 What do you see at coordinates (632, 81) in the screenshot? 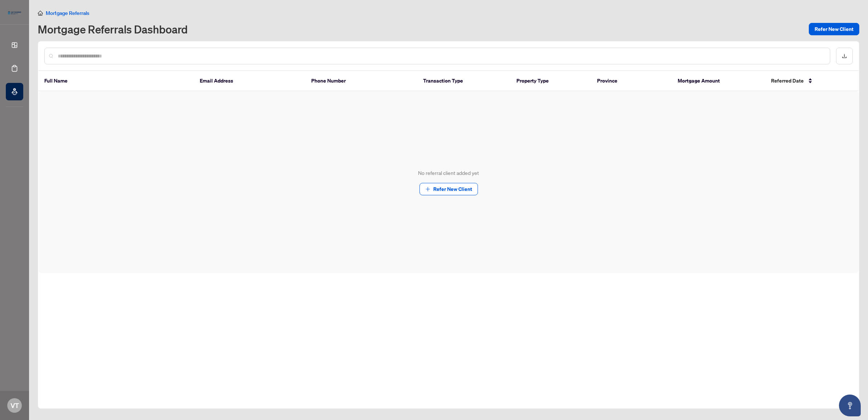
I see `th: Province` at bounding box center [632, 81].